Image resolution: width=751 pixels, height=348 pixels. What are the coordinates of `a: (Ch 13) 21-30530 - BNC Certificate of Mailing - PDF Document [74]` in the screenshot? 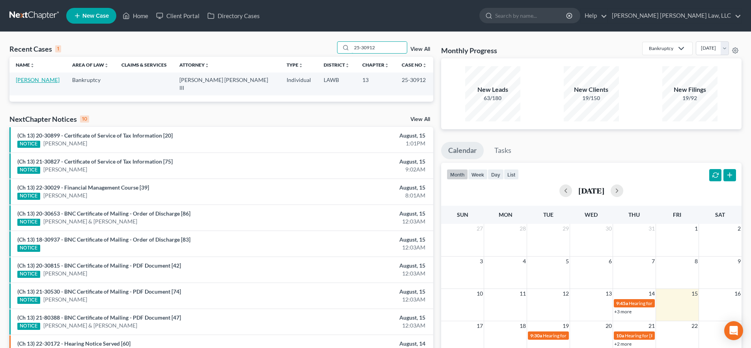 It's located at (99, 292).